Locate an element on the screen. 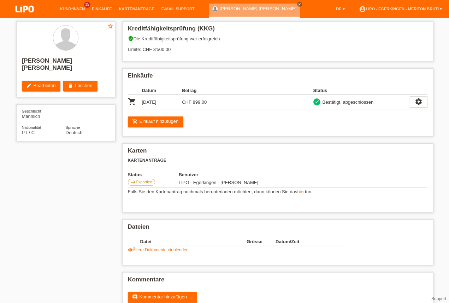 The image size is (449, 303). a: DE ▾ is located at coordinates (340, 9).